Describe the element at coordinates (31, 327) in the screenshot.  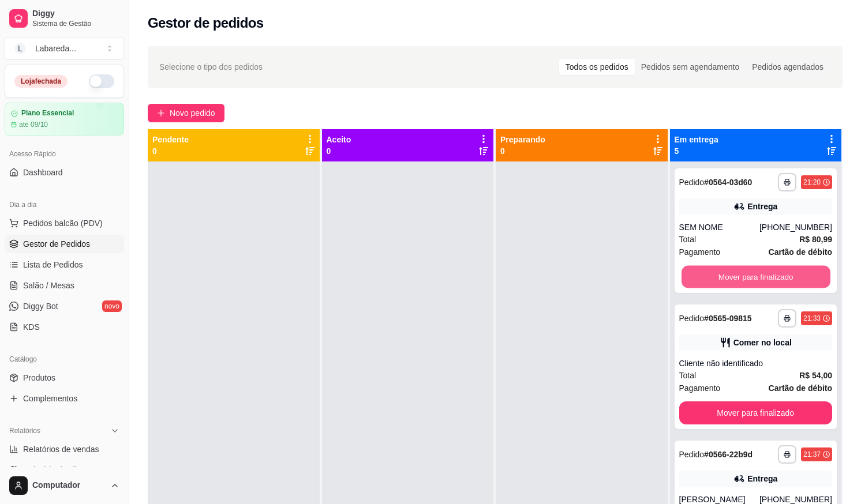
I see `span: KDS` at that location.